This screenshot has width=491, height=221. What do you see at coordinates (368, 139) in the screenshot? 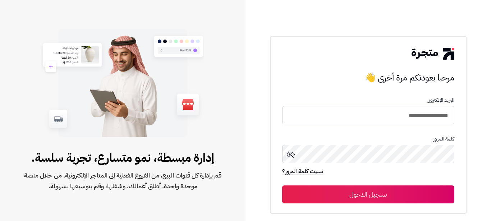
I see `p: كلمة المرور` at bounding box center [368, 139].